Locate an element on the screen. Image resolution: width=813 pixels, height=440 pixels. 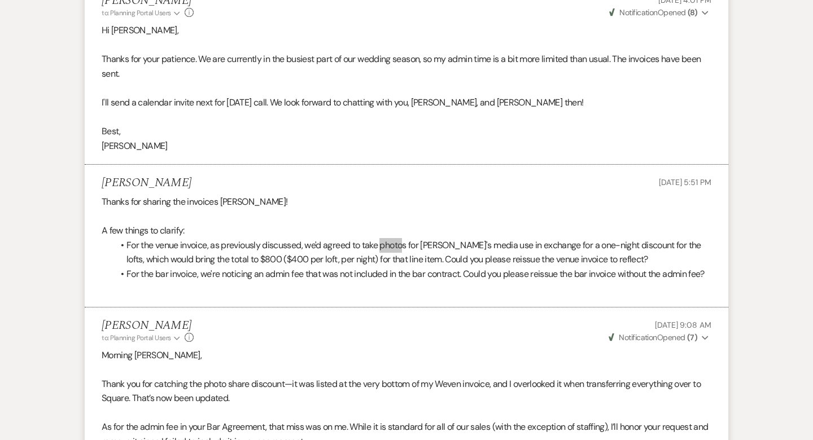
p: A few things to clarify: is located at coordinates (406, 231).